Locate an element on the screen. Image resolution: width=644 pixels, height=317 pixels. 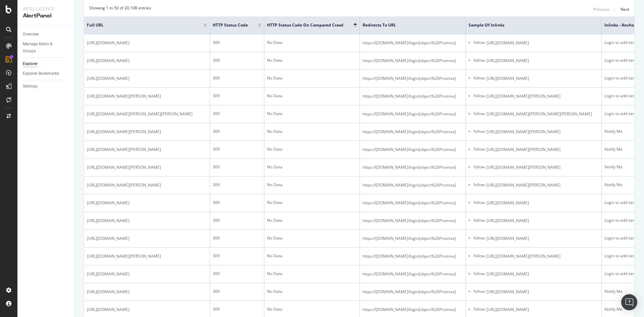
button: Previous is located at coordinates (601, 9).